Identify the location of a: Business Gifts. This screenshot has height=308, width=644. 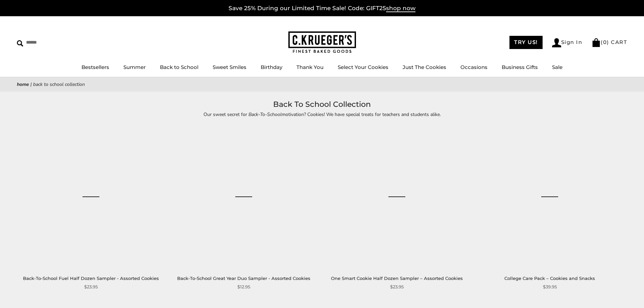
(519, 67).